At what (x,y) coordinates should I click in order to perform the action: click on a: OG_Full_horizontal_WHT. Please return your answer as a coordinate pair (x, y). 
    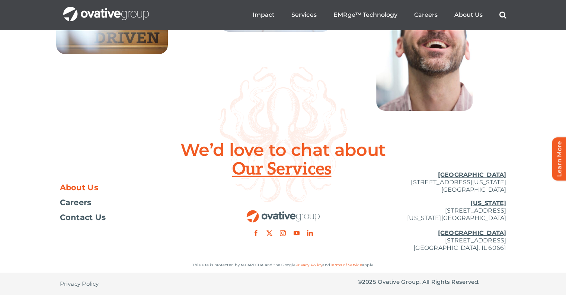
    Looking at the image, I should click on (106, 9).